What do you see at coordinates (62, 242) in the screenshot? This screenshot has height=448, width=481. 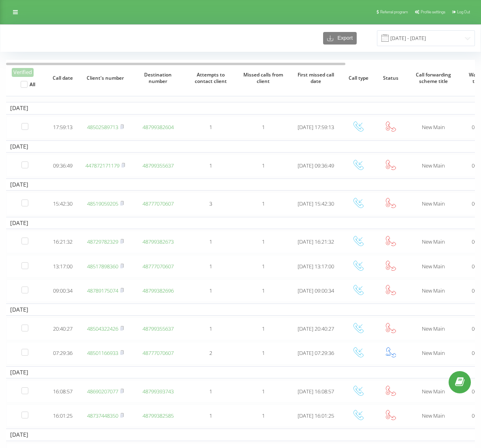 I see `td: 16:21:32` at bounding box center [62, 242].